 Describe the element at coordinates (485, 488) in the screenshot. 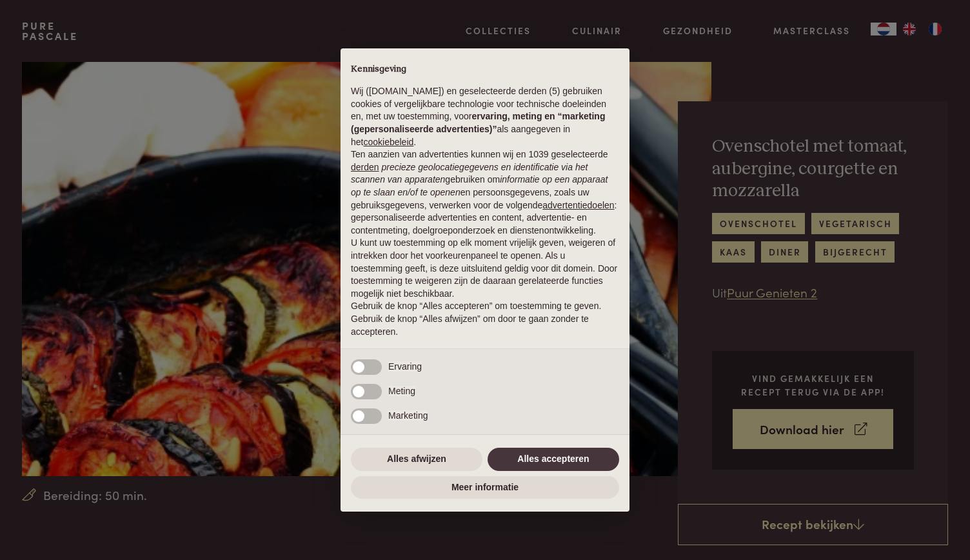

I see `button: Meer informatie` at that location.